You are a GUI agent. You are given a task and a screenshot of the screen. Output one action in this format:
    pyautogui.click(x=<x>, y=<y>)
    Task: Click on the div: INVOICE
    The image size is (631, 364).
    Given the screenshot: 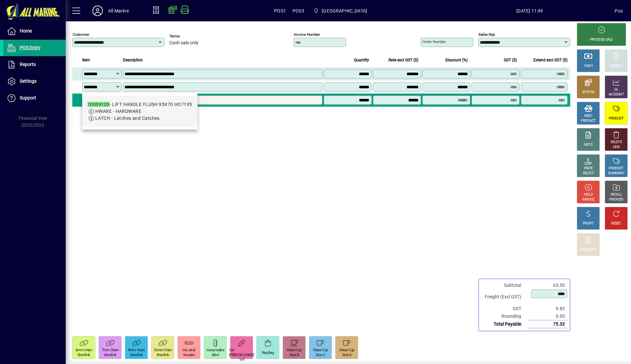 What is the action you would take?
    pyautogui.click(x=588, y=200)
    